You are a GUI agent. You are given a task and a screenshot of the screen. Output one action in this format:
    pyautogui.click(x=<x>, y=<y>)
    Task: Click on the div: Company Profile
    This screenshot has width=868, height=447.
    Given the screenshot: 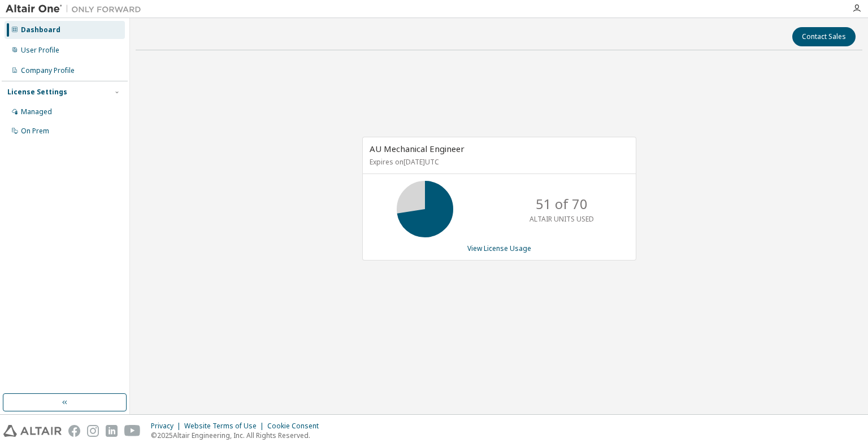 What is the action you would take?
    pyautogui.click(x=47, y=70)
    